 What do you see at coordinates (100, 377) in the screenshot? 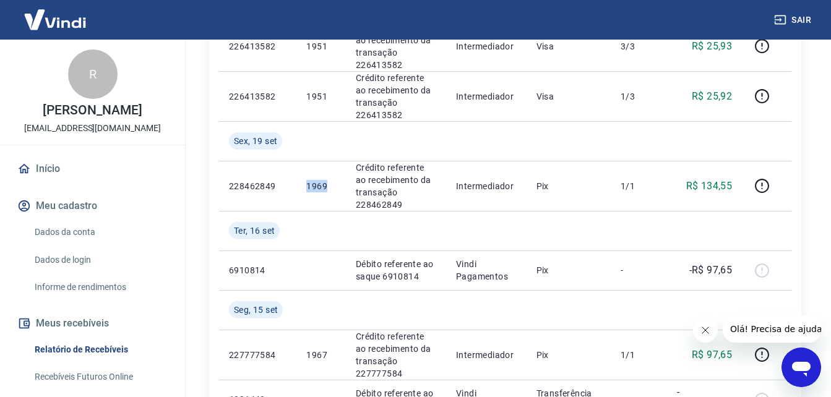
I see `a: Recebíveis Futuros Online` at bounding box center [100, 377].